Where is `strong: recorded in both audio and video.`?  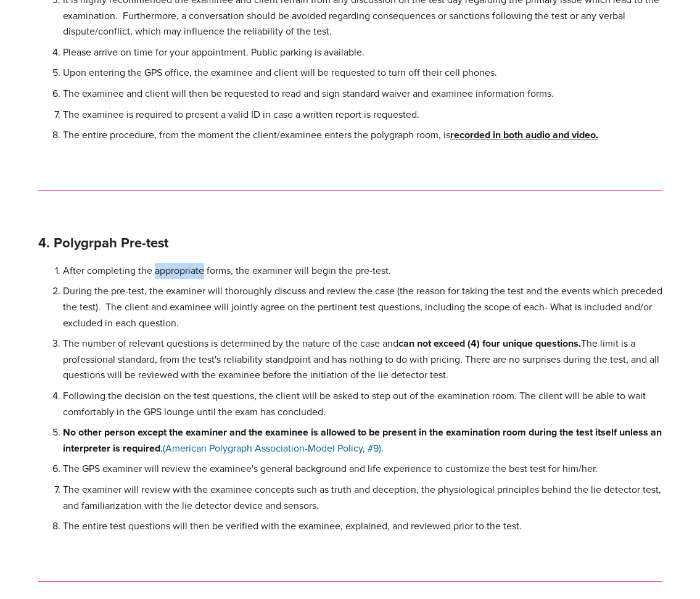 strong: recorded in both audio and video. is located at coordinates (524, 134).